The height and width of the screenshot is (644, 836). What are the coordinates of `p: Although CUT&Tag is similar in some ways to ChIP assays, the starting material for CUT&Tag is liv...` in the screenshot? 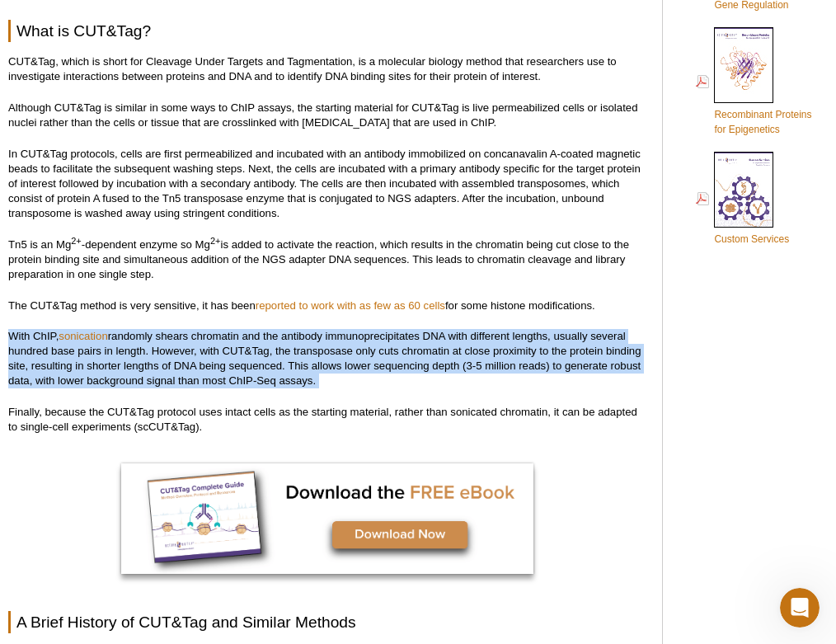 It's located at (326, 116).